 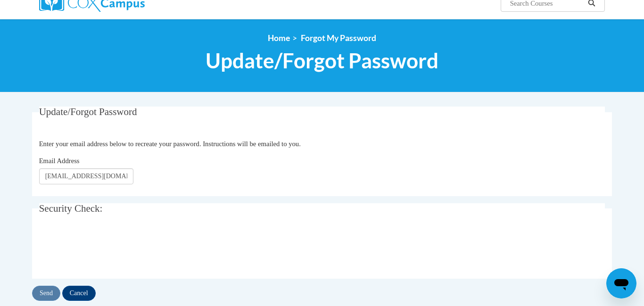 What do you see at coordinates (170, 144) in the screenshot?
I see `span: Enter your email address below to recreate your password. Instructions will be emailed to you.` at bounding box center [170, 144].